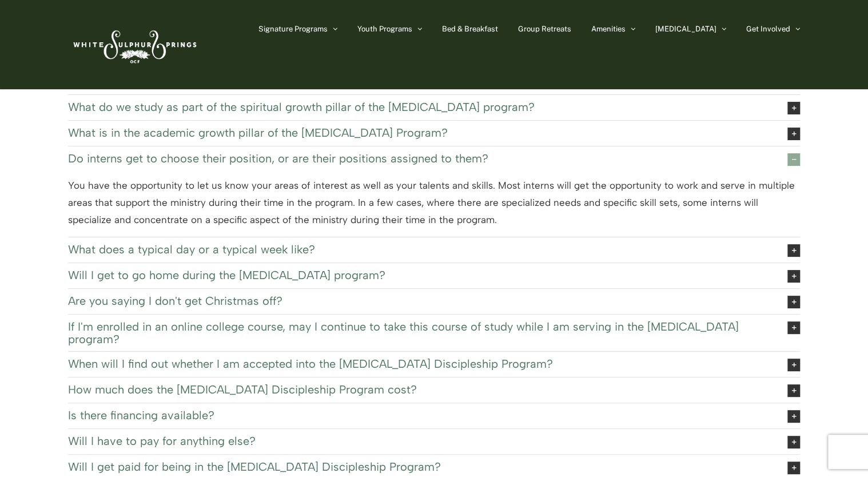 The height and width of the screenshot is (477, 868). I want to click on div: You have the opportunity to let us know your areas of interest as well as your talents and skills..., so click(434, 204).